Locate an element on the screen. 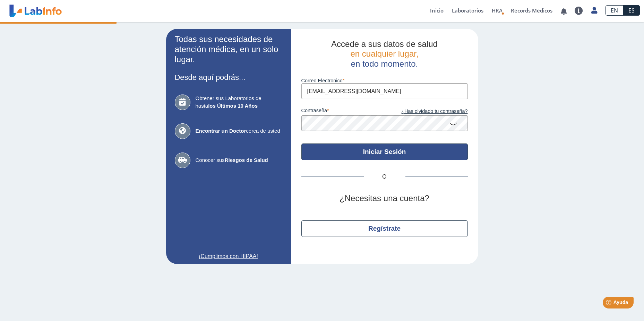 The image size is (644, 321). span: Obtener sus Laboratorios de hasta is located at coordinates (239, 102).